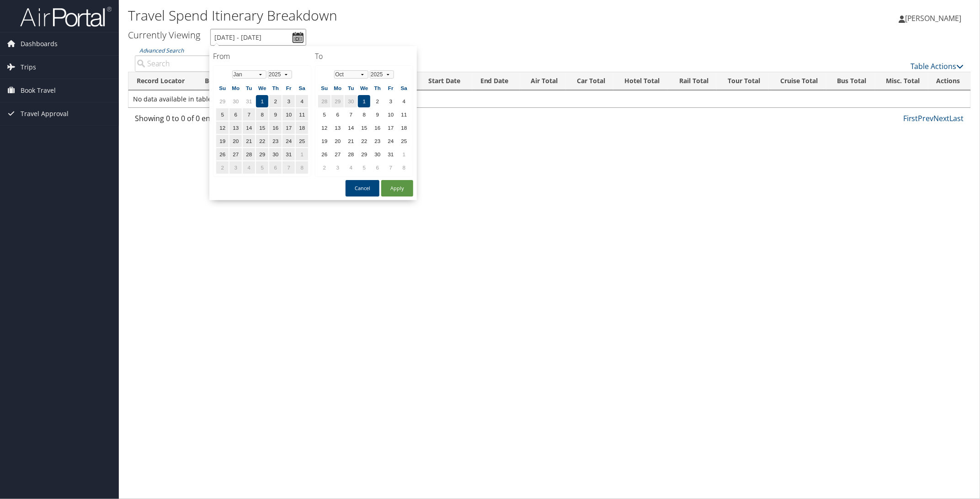 This screenshot has width=980, height=499. What do you see at coordinates (589, 81) in the screenshot?
I see `th: Car Total: activate to sort column ascending` at bounding box center [589, 81].